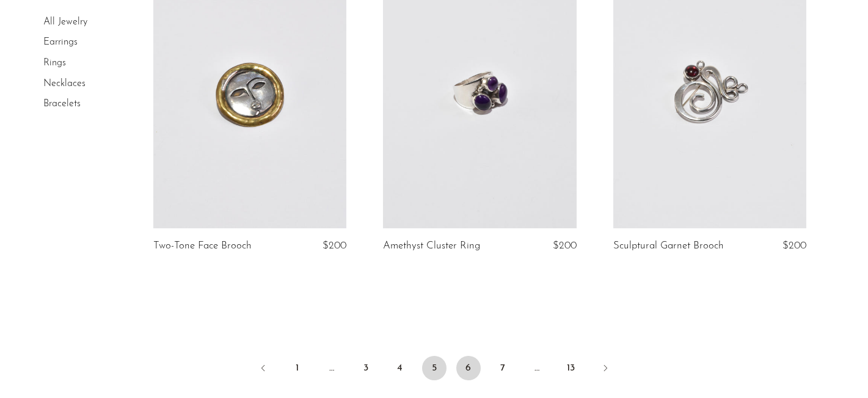 Image resolution: width=868 pixels, height=398 pixels. I want to click on a: 4, so click(400, 368).